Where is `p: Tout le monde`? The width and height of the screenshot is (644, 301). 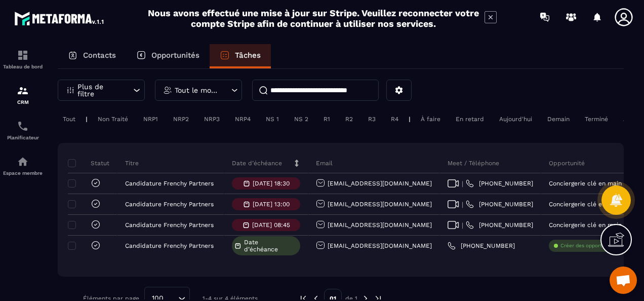
p: Tout le monde is located at coordinates (197, 90).